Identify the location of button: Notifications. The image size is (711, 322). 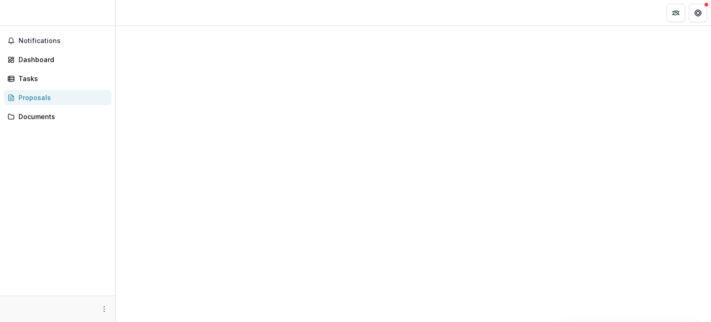
(57, 41).